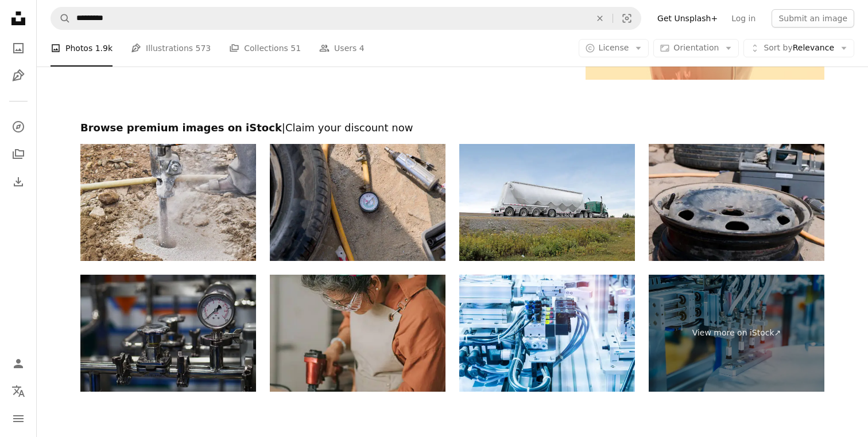  Describe the element at coordinates (348, 128) in the screenshot. I see `span: | Claim your discount now` at that location.